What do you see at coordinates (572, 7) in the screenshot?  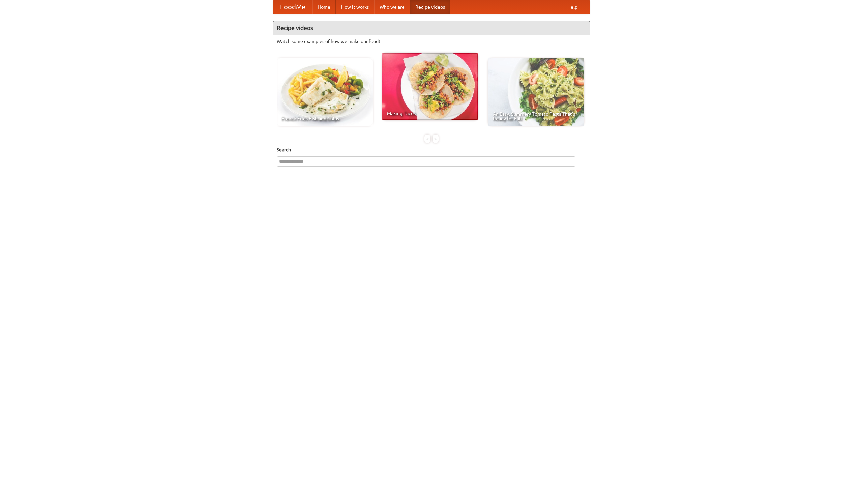 I see `a: Help` at bounding box center [572, 7].